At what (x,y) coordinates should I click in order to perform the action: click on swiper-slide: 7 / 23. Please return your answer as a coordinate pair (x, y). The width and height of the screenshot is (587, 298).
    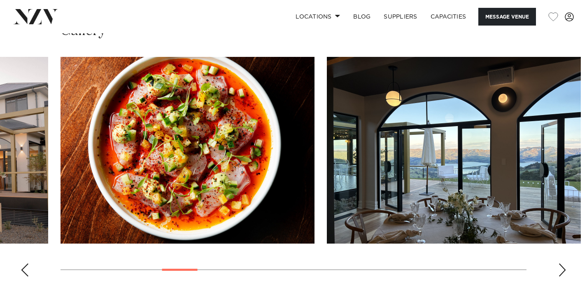
    Looking at the image, I should click on (454, 150).